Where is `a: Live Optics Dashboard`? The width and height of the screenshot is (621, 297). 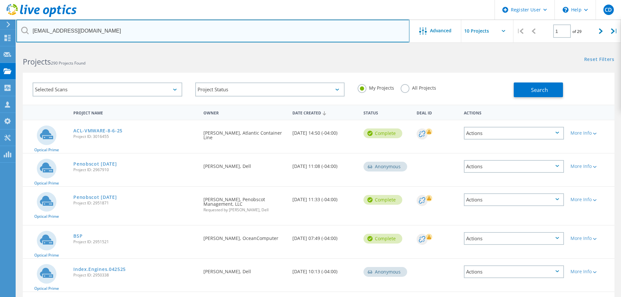
a: Live Optics Dashboard is located at coordinates (41, 16).